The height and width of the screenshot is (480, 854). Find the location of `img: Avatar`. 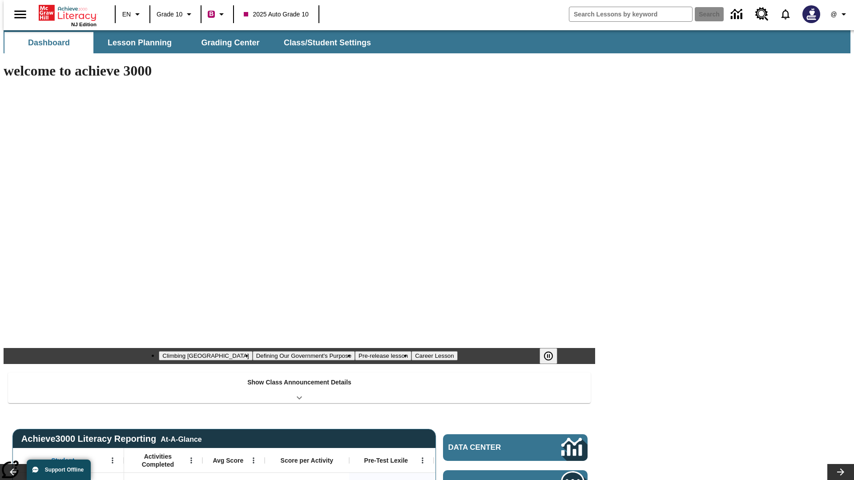

img: Avatar is located at coordinates (811, 14).